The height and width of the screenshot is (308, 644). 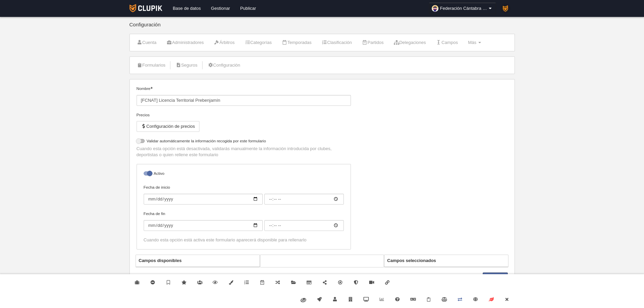 What do you see at coordinates (446, 261) in the screenshot?
I see `th: Campos seleccionados` at bounding box center [446, 261].